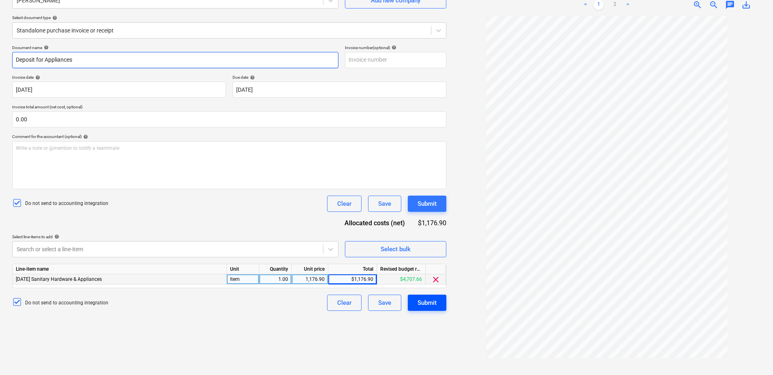  I want to click on p: Invoice total amount (net cost, optional), so click(229, 108).